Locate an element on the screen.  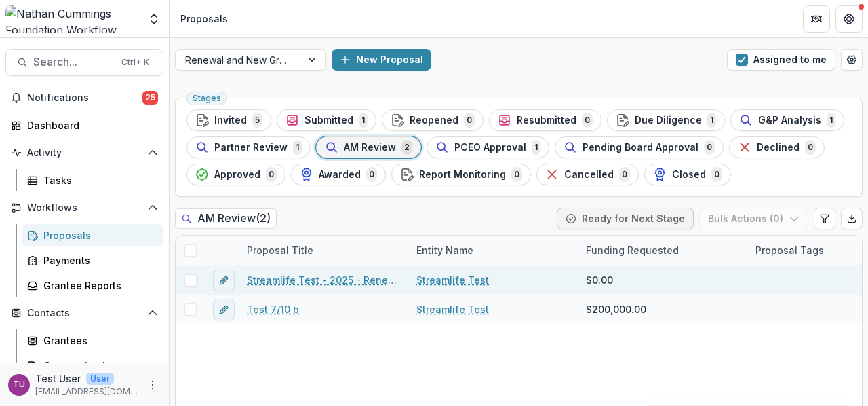
button: Notifications25 is located at coordinates (84, 98).